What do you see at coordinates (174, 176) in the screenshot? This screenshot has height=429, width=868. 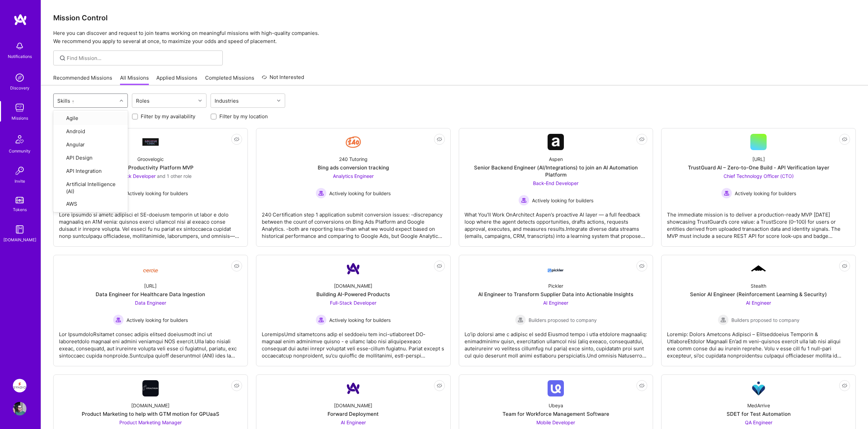 I see `span: and 1 other role` at bounding box center [174, 176].